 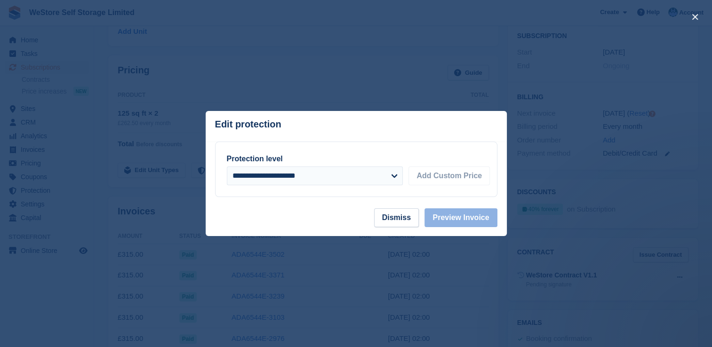 I want to click on p: Edit protection, so click(x=248, y=124).